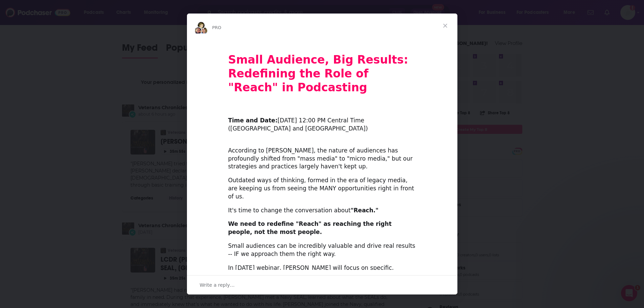  What do you see at coordinates (201, 25) in the screenshot?
I see `img: Barbara avatar` at bounding box center [201, 25].